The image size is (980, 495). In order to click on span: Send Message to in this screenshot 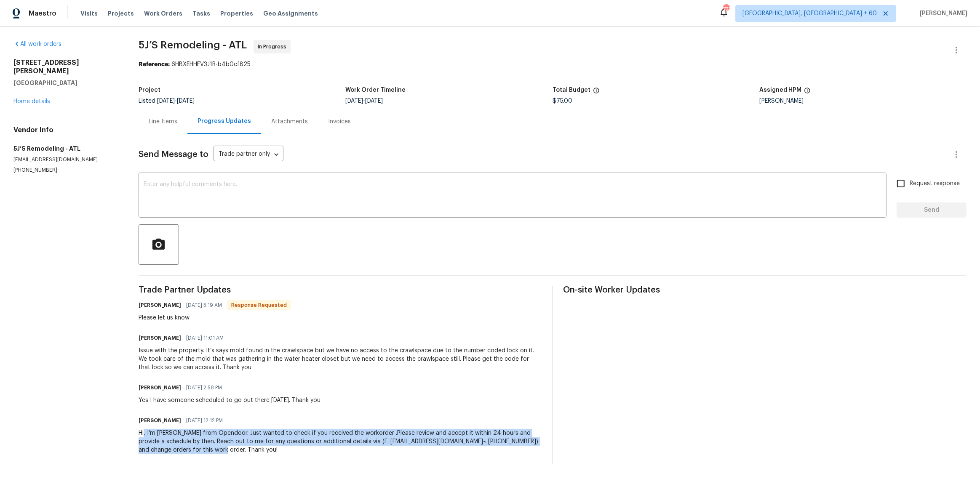, I will do `click(173, 155)`.